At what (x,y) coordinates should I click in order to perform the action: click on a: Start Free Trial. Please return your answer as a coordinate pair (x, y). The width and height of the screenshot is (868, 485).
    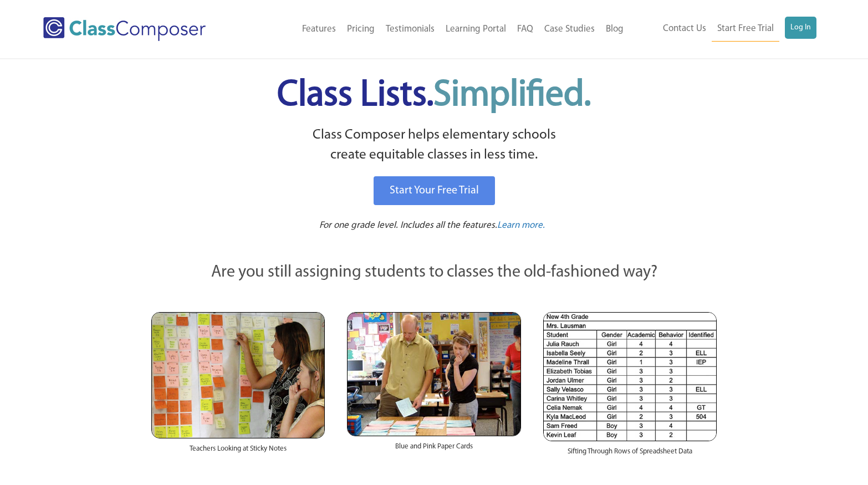
    Looking at the image, I should click on (746, 29).